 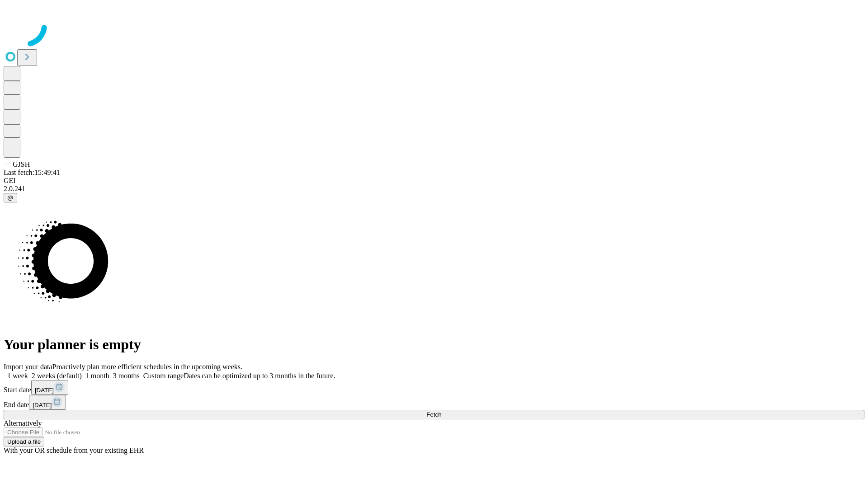 I want to click on span: Proactively plan more efficient schedules in the upcoming weeks., so click(x=147, y=367).